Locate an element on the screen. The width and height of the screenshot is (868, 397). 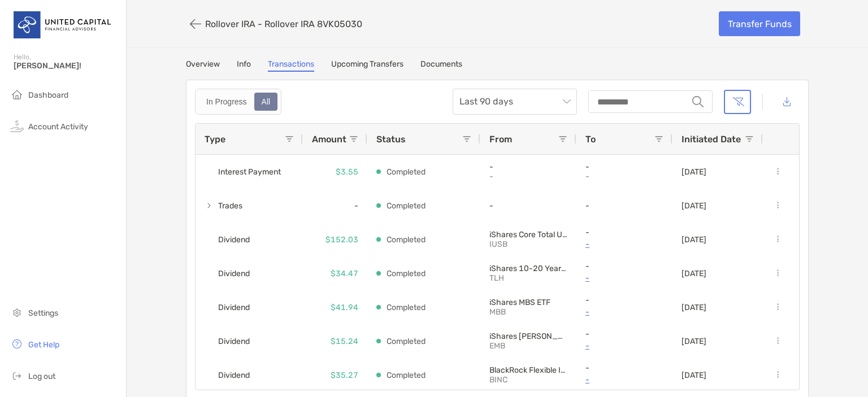
img: input icon is located at coordinates (698, 101).